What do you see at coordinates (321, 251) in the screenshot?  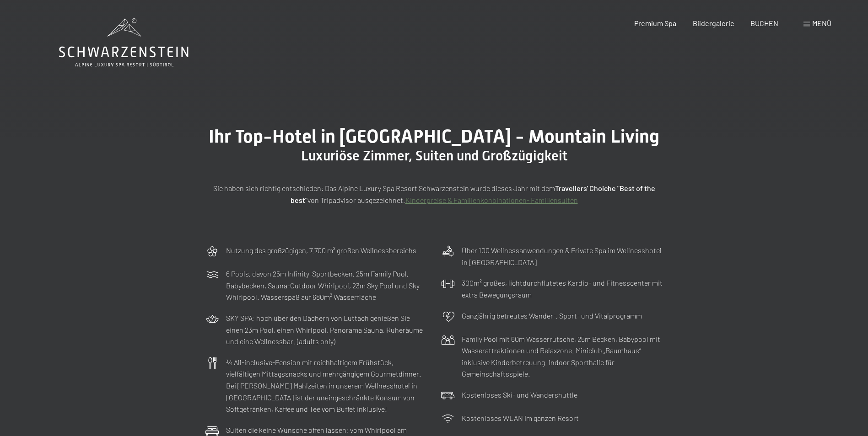 I see `p: Nutzung des großzügigen, 7.700 m² großen Wellnessbereichs` at bounding box center [321, 251].